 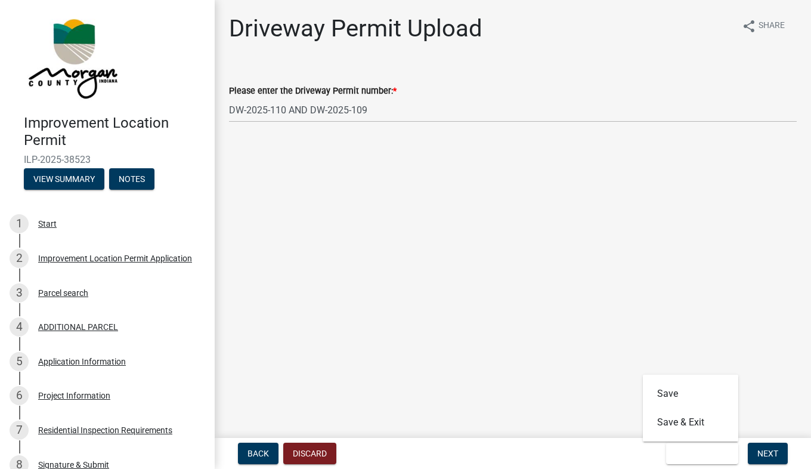 What do you see at coordinates (356, 29) in the screenshot?
I see `h1: Driveway Permit Upload` at bounding box center [356, 29].